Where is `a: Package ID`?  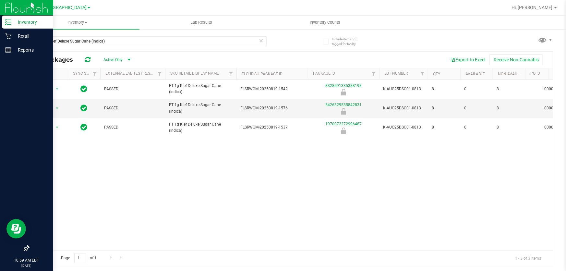
a: Package ID is located at coordinates (324, 73).